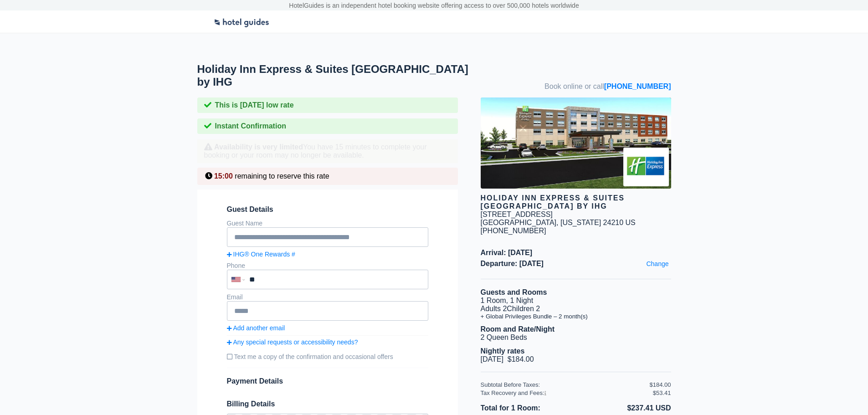 This screenshot has height=415, width=868. What do you see at coordinates (576, 310) in the screenshot?
I see `li: Adults 2` at bounding box center [576, 310].